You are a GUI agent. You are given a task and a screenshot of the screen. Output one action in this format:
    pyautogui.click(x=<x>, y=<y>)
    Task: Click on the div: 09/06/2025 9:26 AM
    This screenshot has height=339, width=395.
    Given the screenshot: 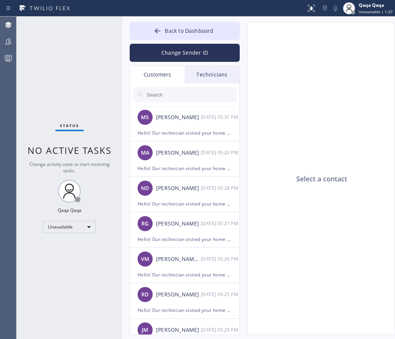 What is the action you would take?
    pyautogui.click(x=220, y=258)
    